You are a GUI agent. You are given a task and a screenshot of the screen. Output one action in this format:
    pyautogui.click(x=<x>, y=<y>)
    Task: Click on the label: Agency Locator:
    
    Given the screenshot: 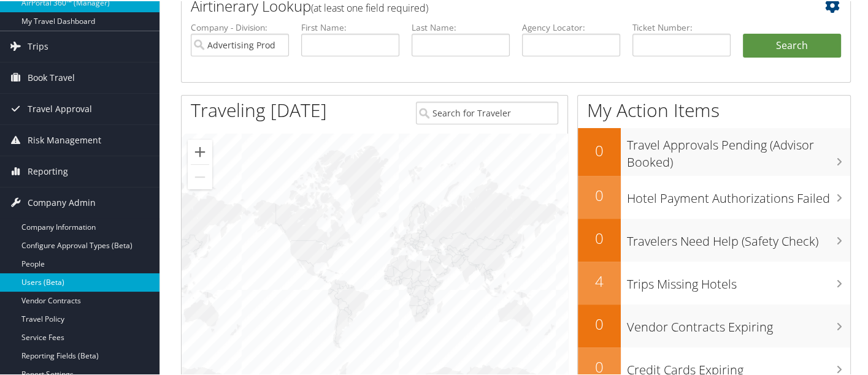 What is the action you would take?
    pyautogui.click(x=571, y=26)
    